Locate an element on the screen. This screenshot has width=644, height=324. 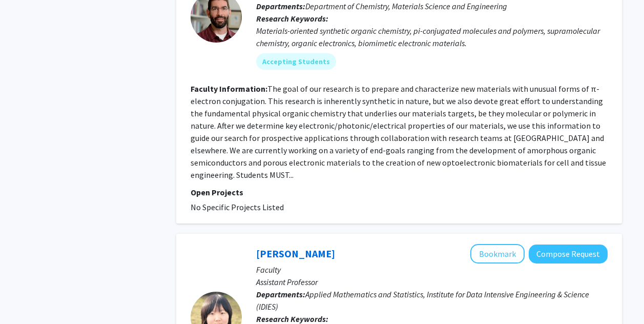
mat-chip: Accepting Students is located at coordinates (296, 61).